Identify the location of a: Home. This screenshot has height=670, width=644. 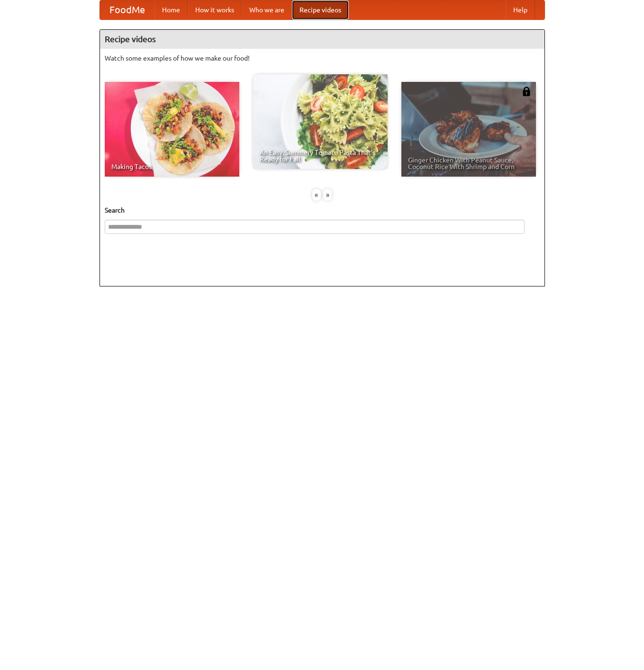
(171, 10).